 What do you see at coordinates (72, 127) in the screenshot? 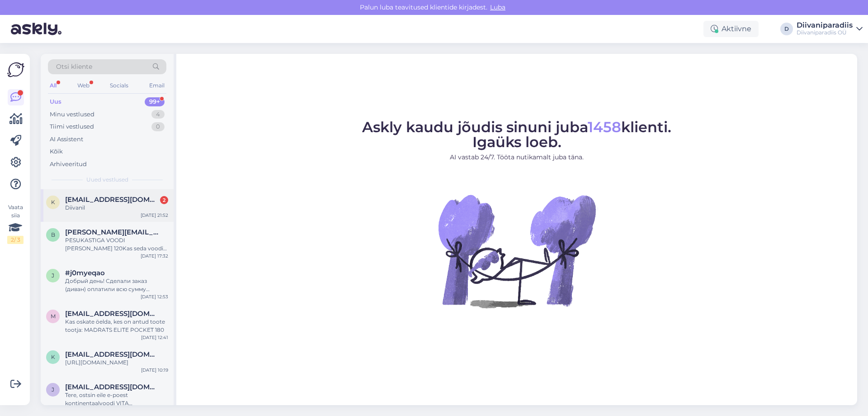
I see `div: Tiimi vestlused` at bounding box center [72, 127].